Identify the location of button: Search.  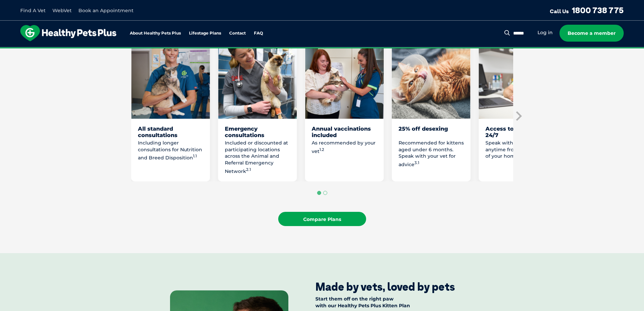
(507, 33).